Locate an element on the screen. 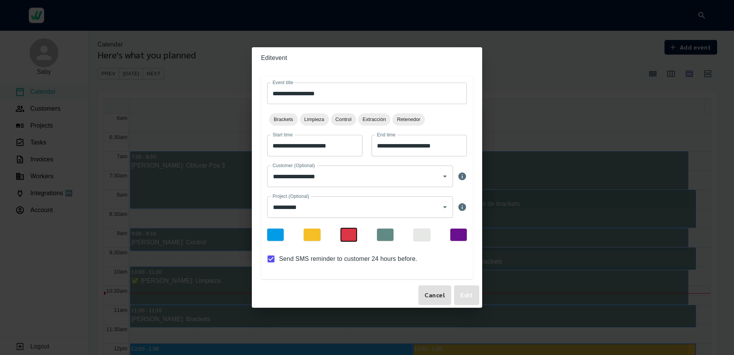 This screenshot has width=734, height=355. span: Cancel is located at coordinates (435, 295).